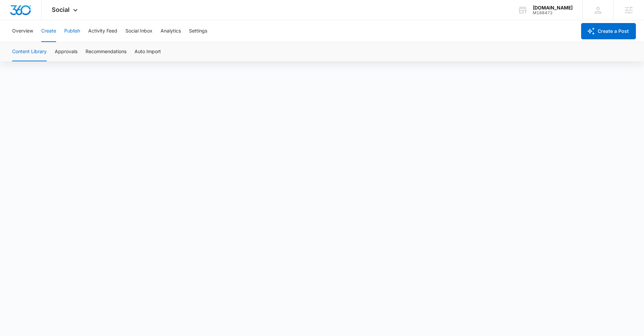 The height and width of the screenshot is (336, 644). I want to click on button: Activity Feed, so click(103, 31).